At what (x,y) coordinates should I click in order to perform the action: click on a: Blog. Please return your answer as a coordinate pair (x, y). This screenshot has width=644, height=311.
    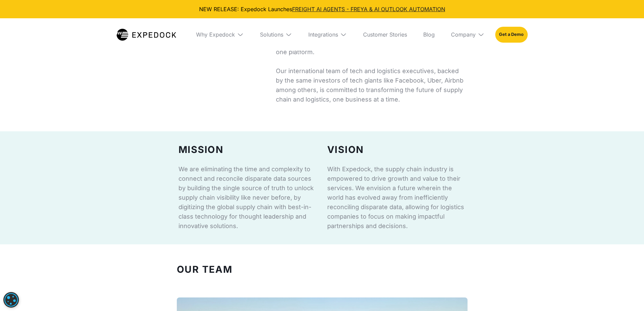
    Looking at the image, I should click on (429, 35).